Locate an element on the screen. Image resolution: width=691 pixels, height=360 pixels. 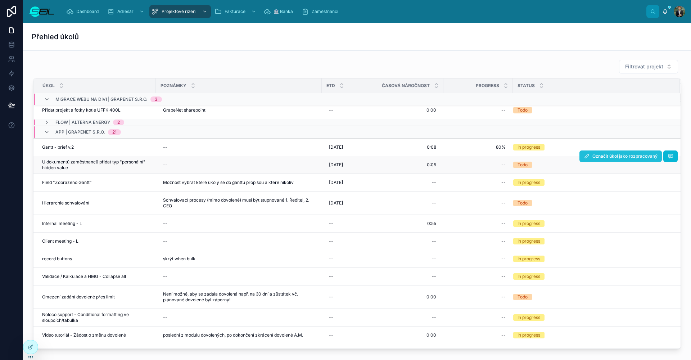
a: Přidat projekt a fotky kotle UFFK 400L is located at coordinates (97, 110).